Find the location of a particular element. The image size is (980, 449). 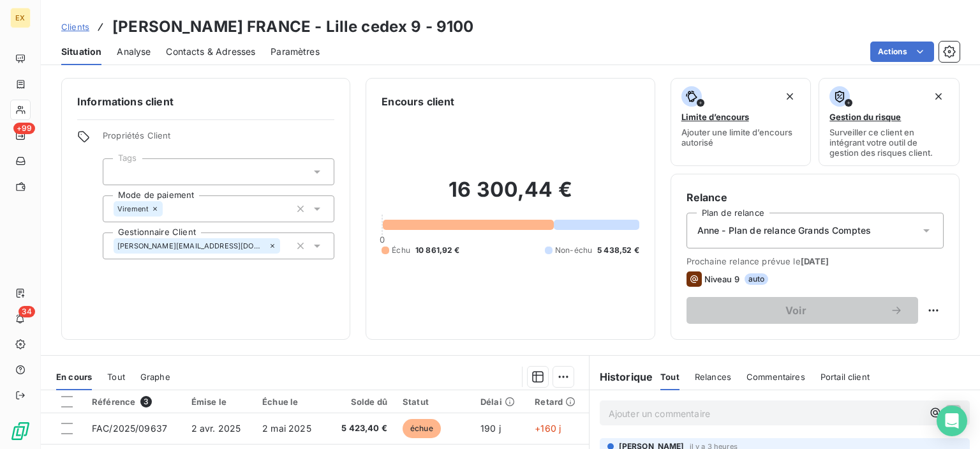

span: 2 avr. 2025 is located at coordinates (216, 428).